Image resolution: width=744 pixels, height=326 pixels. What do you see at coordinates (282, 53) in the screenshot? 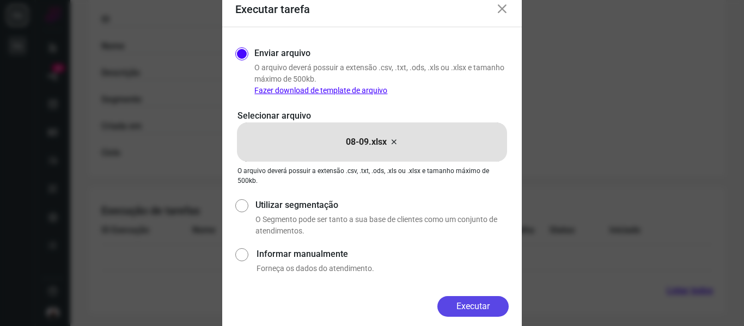
I see `label: Enviar arquivo` at bounding box center [282, 53].